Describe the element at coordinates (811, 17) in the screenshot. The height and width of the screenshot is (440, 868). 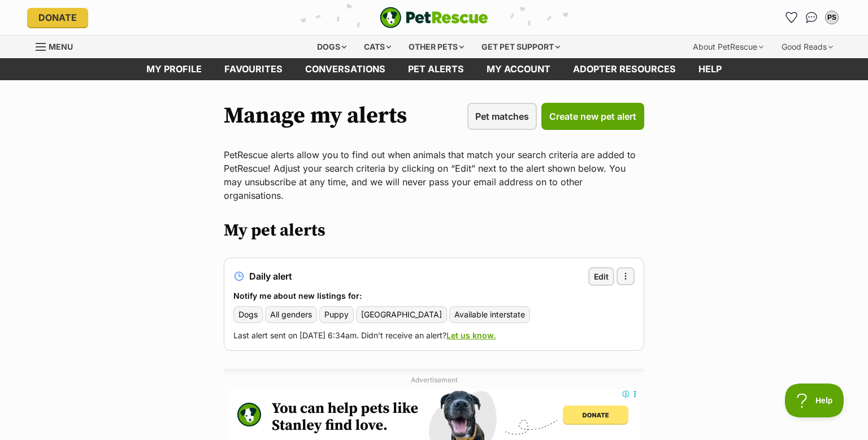
I see `ul: Account quick links` at that location.